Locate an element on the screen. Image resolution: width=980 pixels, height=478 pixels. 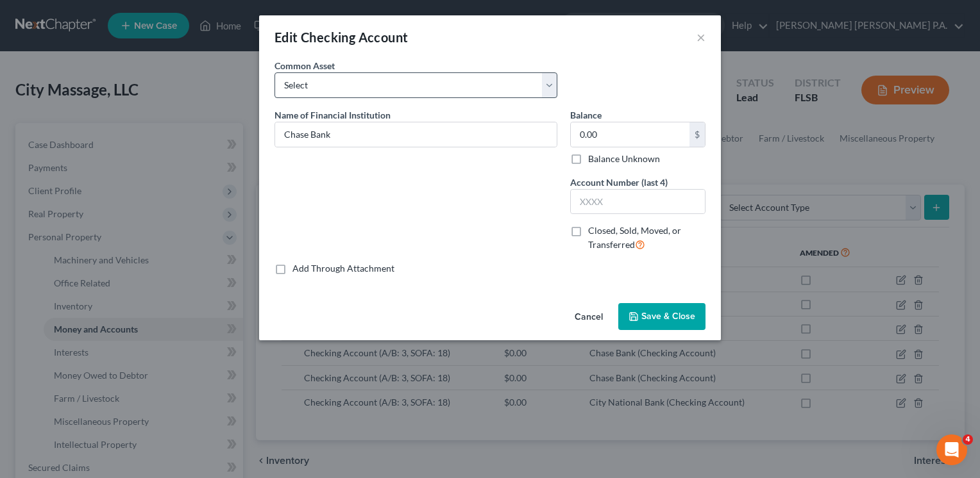
label: Common Asset is located at coordinates (305, 66).